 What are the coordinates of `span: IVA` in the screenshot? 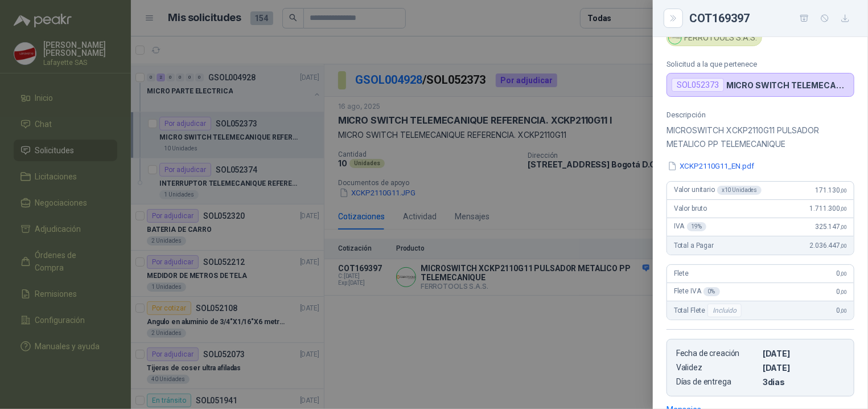 It's located at (690, 227).